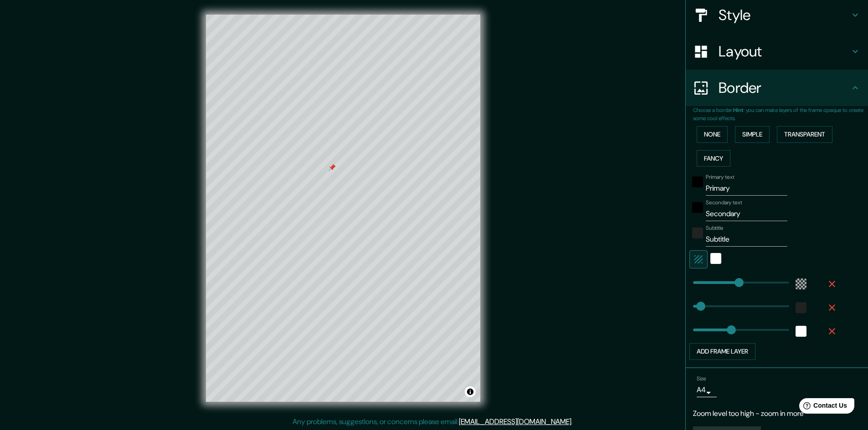 This screenshot has width=868, height=430. What do you see at coordinates (776, 88) in the screenshot?
I see `div: Border` at bounding box center [776, 88].